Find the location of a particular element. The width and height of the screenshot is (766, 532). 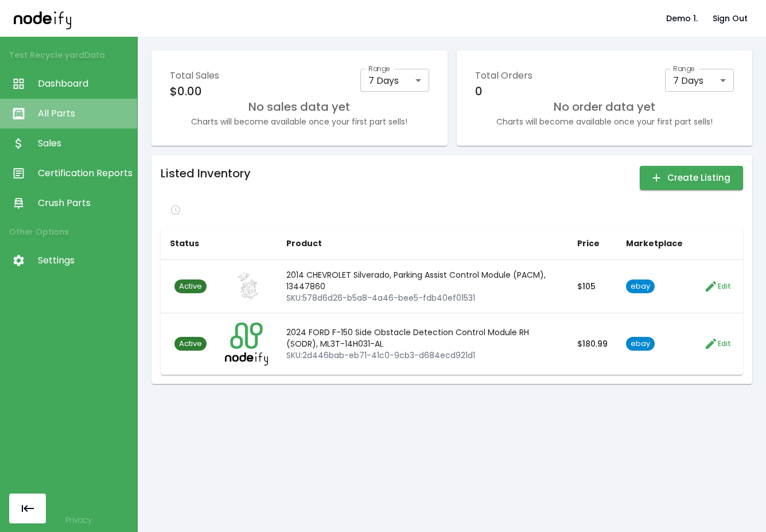

h6: Marketplace is located at coordinates (654, 243).